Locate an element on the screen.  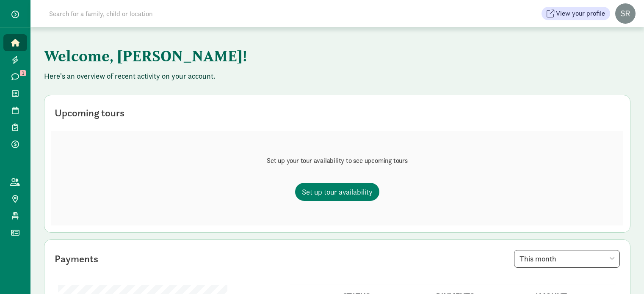
span: Set up tour availability is located at coordinates (337, 192).